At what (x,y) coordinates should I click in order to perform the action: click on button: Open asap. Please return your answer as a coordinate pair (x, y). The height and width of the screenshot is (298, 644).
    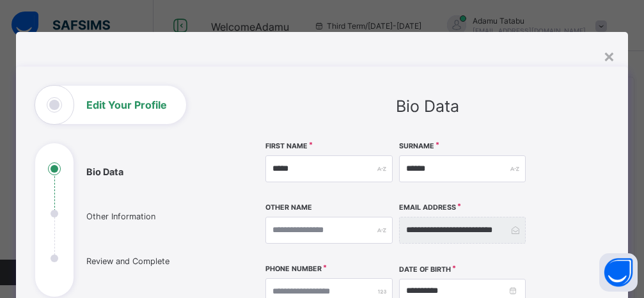
    Looking at the image, I should click on (618, 272).